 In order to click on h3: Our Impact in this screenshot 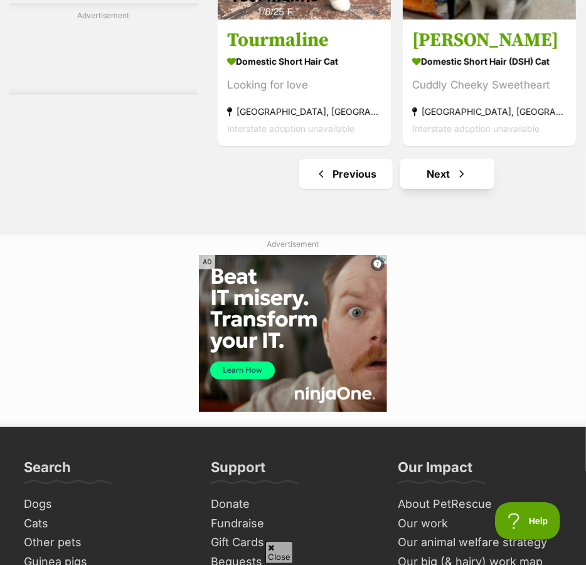, I will do `click(435, 471)`.